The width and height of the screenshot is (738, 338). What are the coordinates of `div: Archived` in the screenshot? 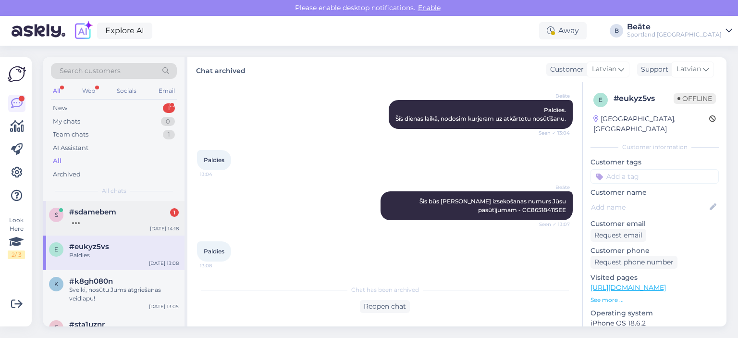 It's located at (67, 174).